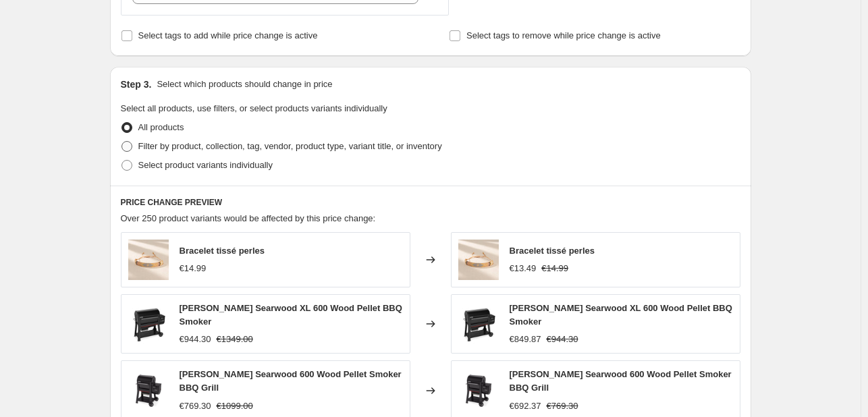  Describe the element at coordinates (525, 406) in the screenshot. I see `div: €692.37` at that location.